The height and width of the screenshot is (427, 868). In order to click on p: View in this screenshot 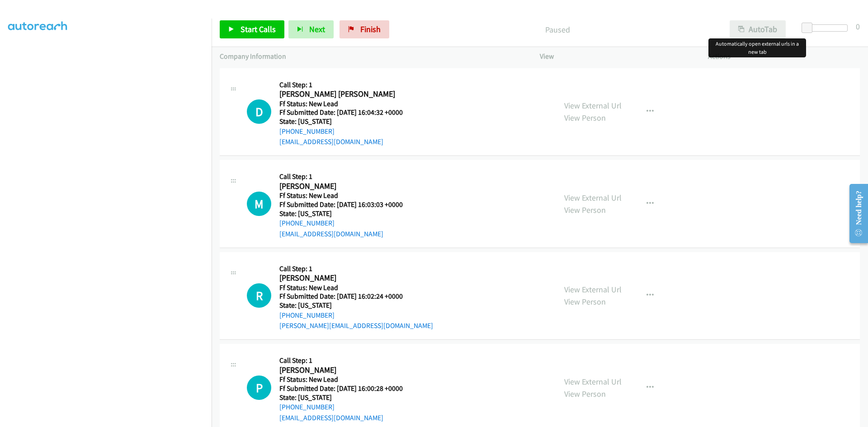, I will do `click(616, 57)`.